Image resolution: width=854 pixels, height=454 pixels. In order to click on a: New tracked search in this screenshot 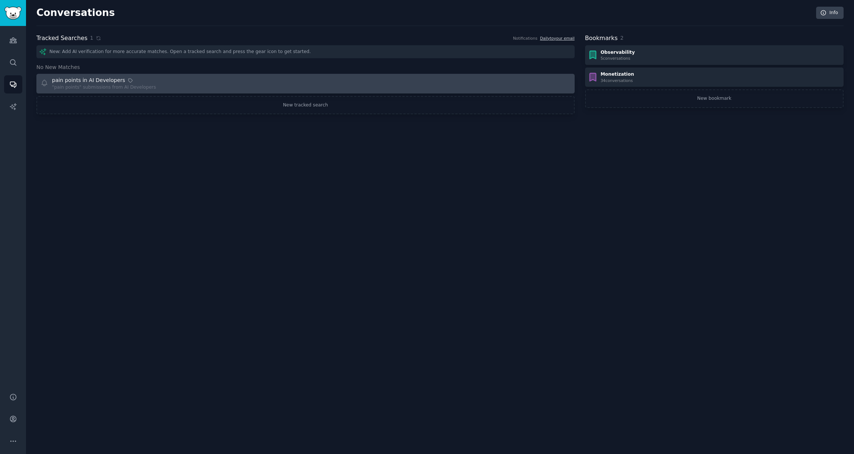, I will do `click(305, 105)`.